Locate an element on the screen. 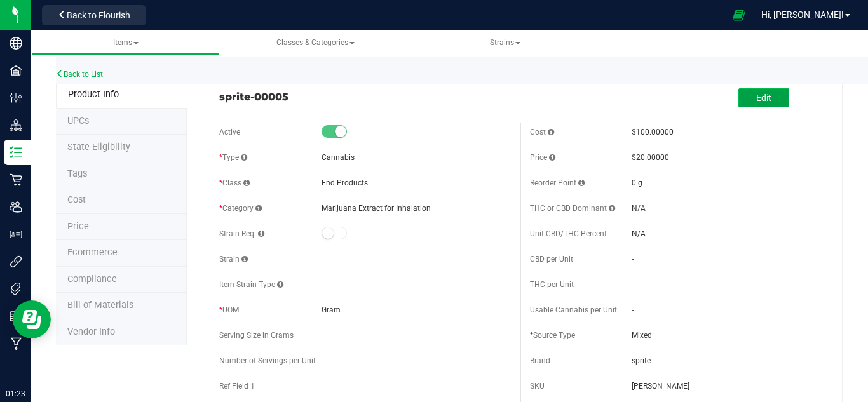  span: Class is located at coordinates (234, 183).